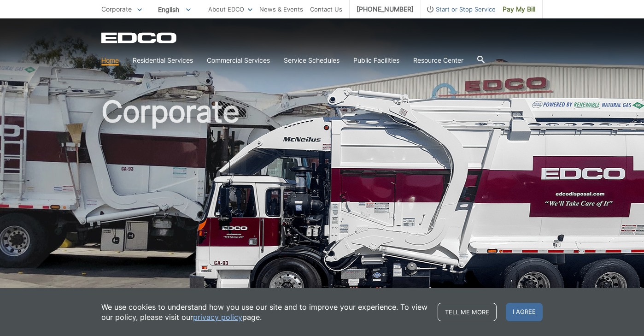  What do you see at coordinates (326, 9) in the screenshot?
I see `a: Contact Us` at bounding box center [326, 9].